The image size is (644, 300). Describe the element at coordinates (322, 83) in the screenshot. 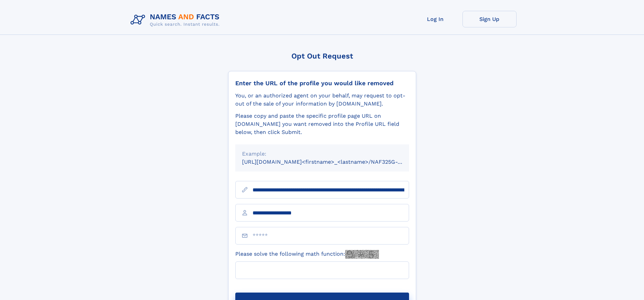

I see `div: Enter the URL of the profile you would like removed` at that location.